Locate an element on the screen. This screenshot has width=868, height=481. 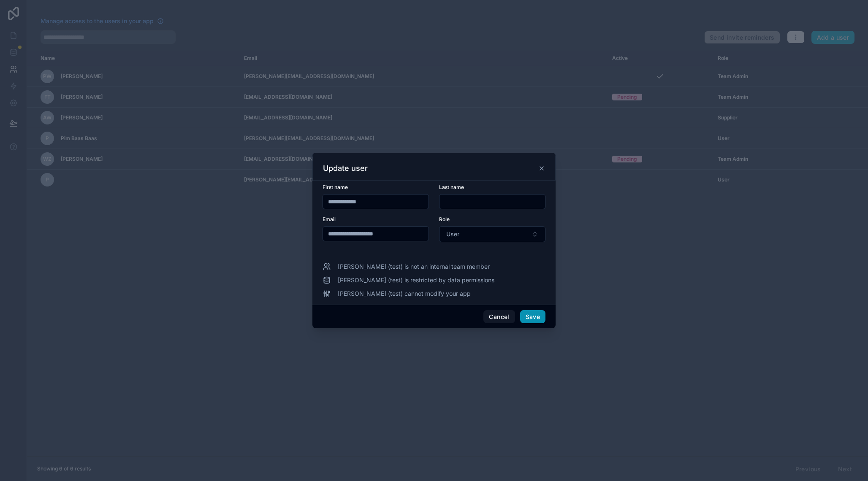
button: Cancel is located at coordinates (499, 317).